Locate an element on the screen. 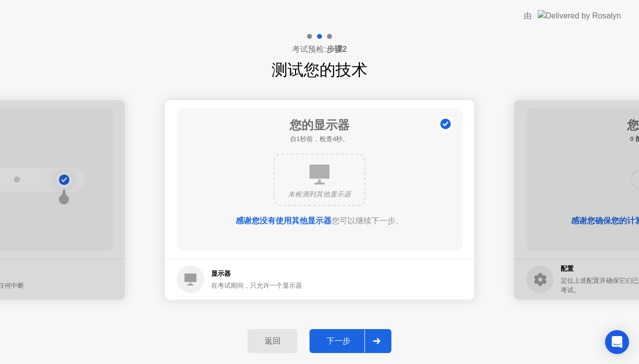  button: 下一步 is located at coordinates (350, 341).